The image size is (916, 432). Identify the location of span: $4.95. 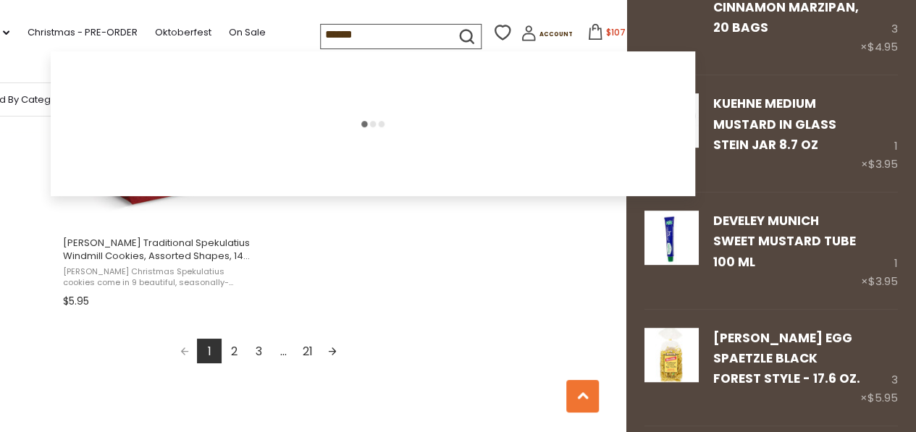
(883, 46).